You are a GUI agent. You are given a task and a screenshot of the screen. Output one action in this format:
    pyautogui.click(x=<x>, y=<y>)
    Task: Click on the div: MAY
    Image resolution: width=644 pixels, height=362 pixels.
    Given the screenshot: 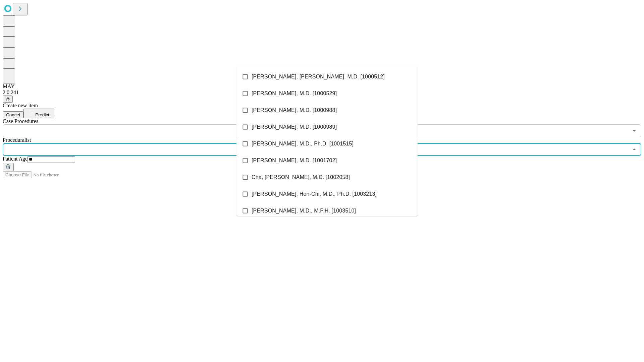 What is the action you would take?
    pyautogui.click(x=322, y=86)
    